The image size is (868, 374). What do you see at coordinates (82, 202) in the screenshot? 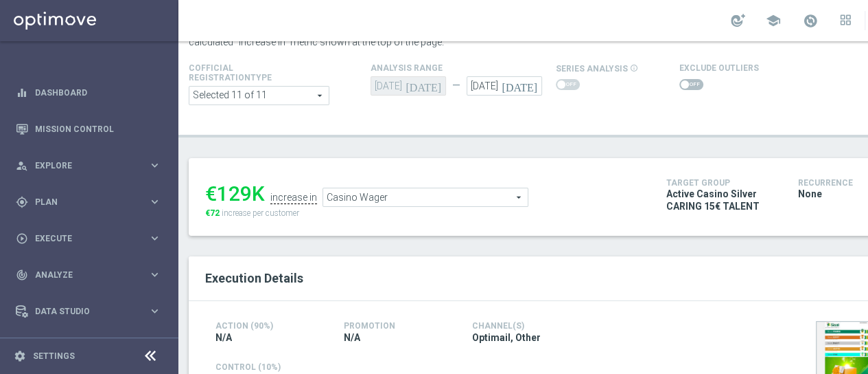
I see `div: Plan` at bounding box center [82, 202].